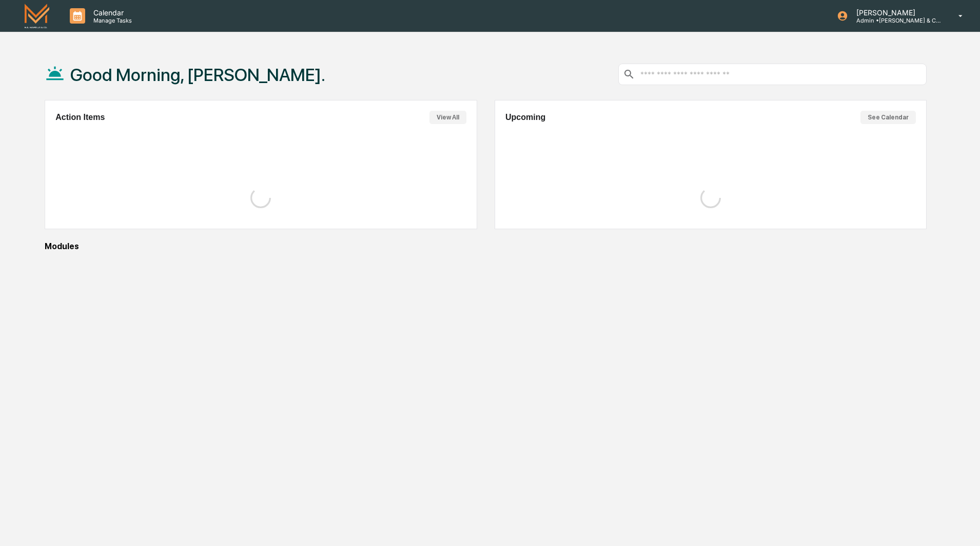  What do you see at coordinates (80, 118) in the screenshot?
I see `h2: Action Items` at bounding box center [80, 118].